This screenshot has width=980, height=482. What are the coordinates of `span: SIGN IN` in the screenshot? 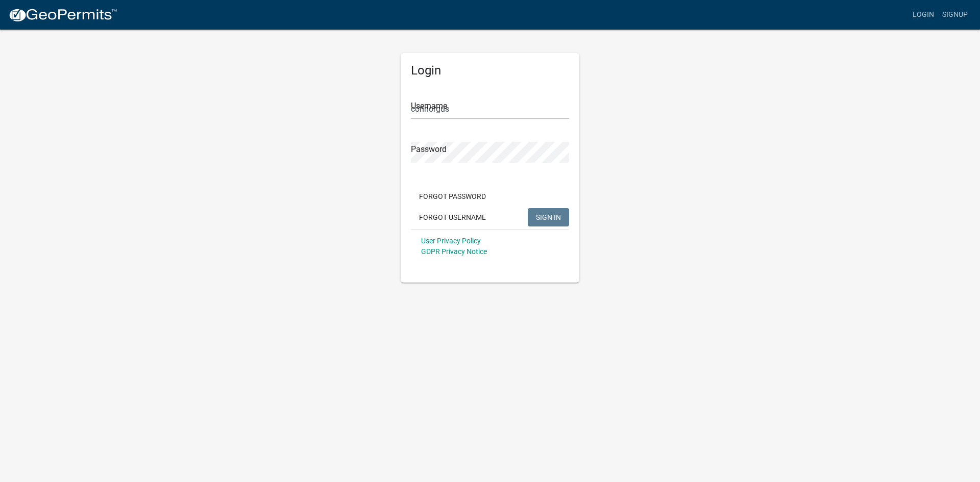 It's located at (549, 217).